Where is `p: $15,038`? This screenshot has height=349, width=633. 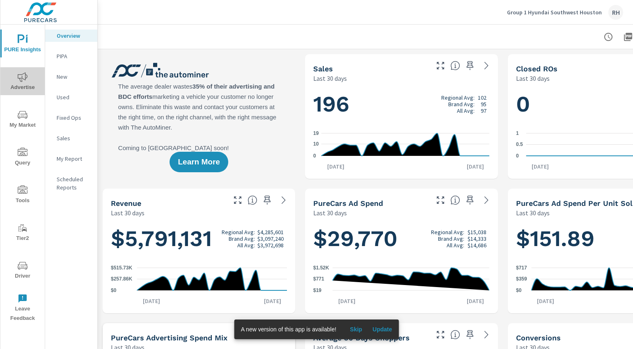 p: $15,038 is located at coordinates (477, 232).